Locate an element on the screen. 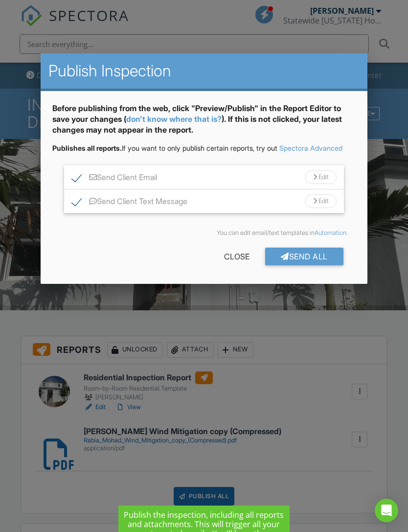 The height and width of the screenshot is (532, 408). a: Automation is located at coordinates (331, 233).